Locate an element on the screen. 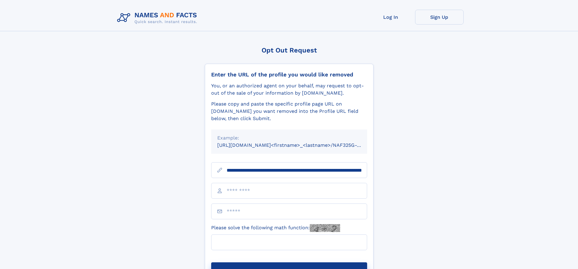  div: Example: is located at coordinates (289, 138).